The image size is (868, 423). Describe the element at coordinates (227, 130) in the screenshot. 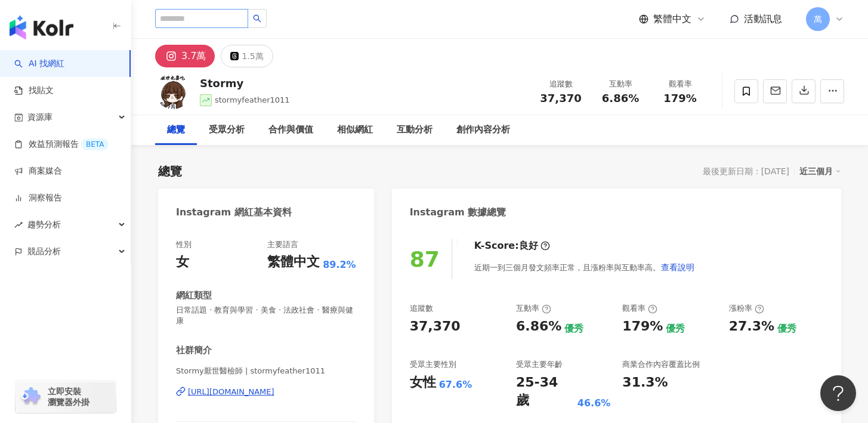

I see `div: 受眾分析` at that location.